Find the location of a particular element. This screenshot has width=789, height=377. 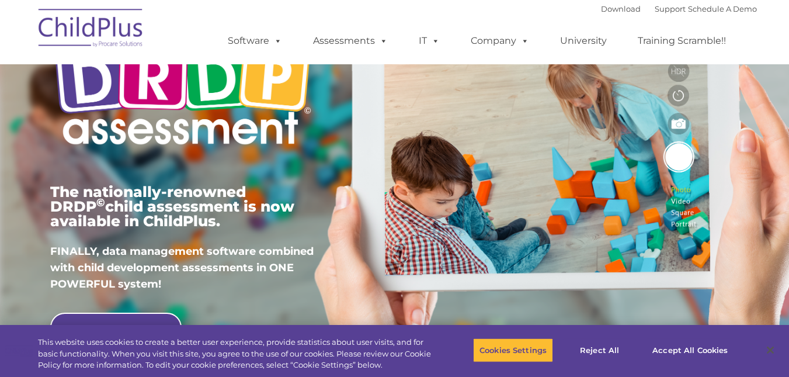

div: This website uses cookies to create a better user experience, provide statistics about user visit... is located at coordinates (236, 353).